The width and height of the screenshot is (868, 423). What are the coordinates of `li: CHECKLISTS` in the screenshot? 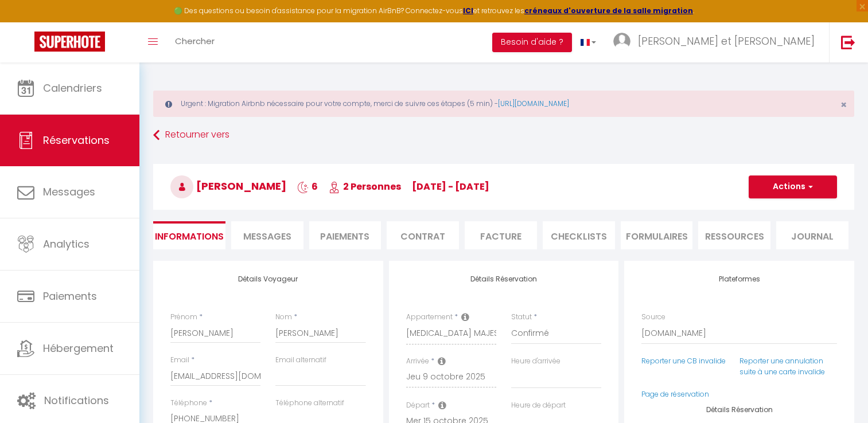 It's located at (578, 235).